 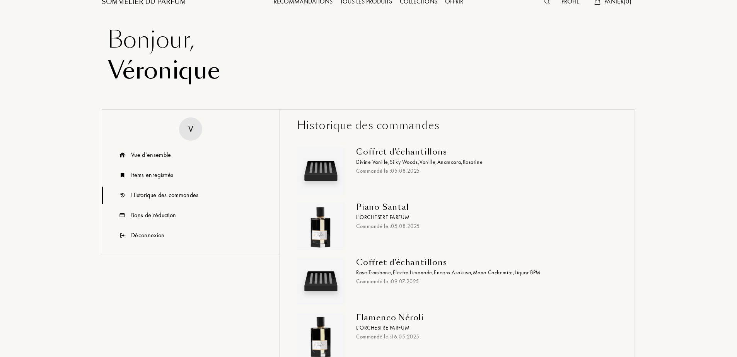 What do you see at coordinates (122, 195) in the screenshot?
I see `img: icn_history.svg` at bounding box center [122, 195].